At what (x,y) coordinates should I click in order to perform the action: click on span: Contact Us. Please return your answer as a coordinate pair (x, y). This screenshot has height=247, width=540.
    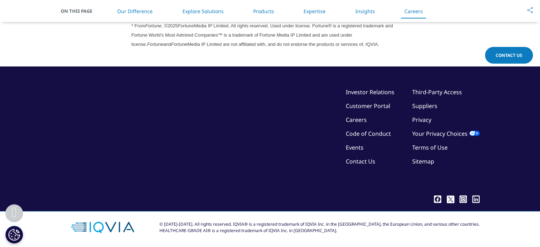
    Looking at the image, I should click on (509, 55).